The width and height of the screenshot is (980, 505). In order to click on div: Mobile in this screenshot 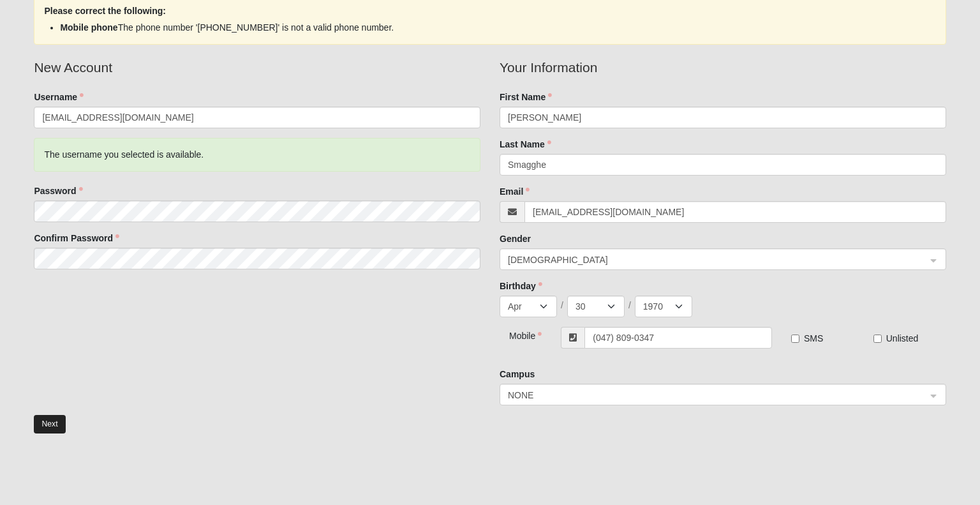, I will do `click(518, 335)`.